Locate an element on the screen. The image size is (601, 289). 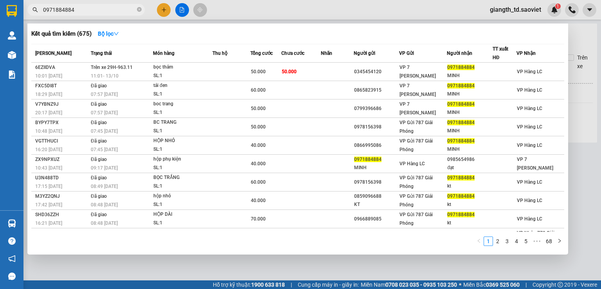
li: 68 is located at coordinates (549, 241).